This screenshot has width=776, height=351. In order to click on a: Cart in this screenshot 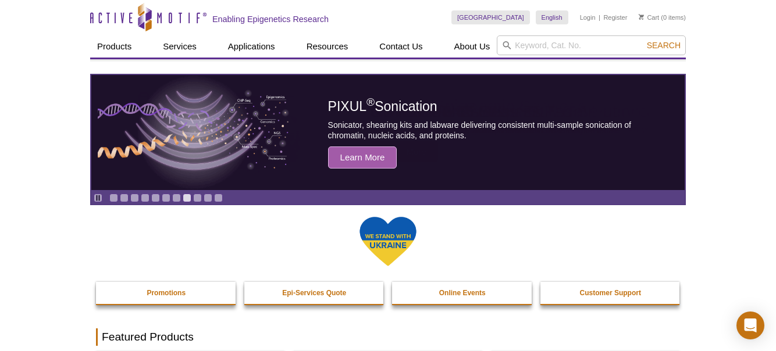, I will do `click(648, 17)`.